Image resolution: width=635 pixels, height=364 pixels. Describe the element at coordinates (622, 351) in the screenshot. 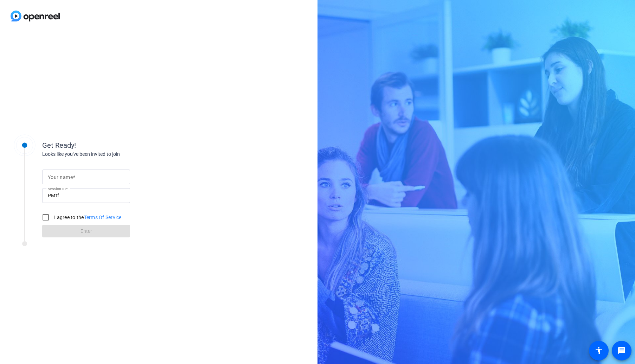

I see `mat-icon: message` at that location.